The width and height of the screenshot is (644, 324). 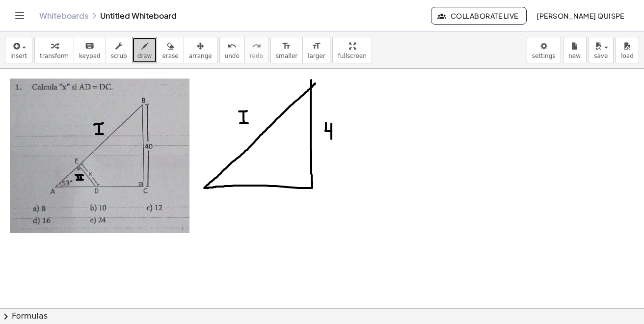 I want to click on button: arrange, so click(x=200, y=50).